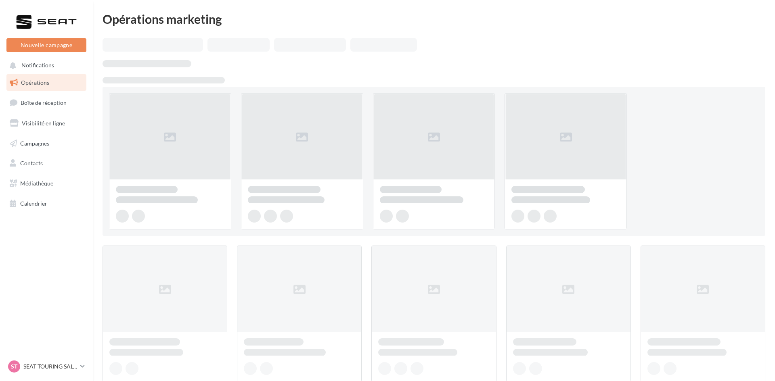 The height and width of the screenshot is (381, 775). I want to click on a: Boîte de réception, so click(46, 103).